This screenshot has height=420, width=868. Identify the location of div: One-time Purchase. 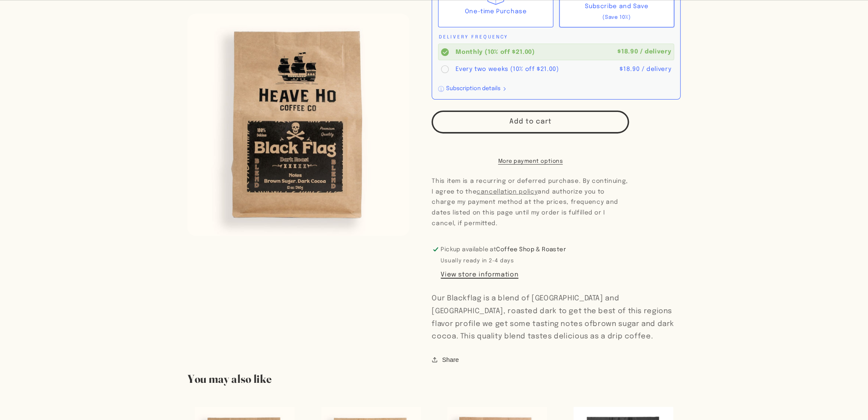
(496, 11).